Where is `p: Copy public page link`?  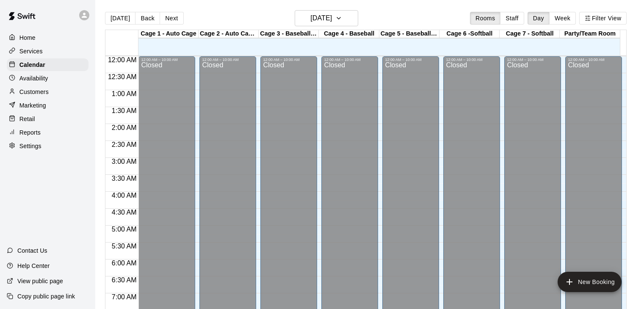 p: Copy public page link is located at coordinates (46, 296).